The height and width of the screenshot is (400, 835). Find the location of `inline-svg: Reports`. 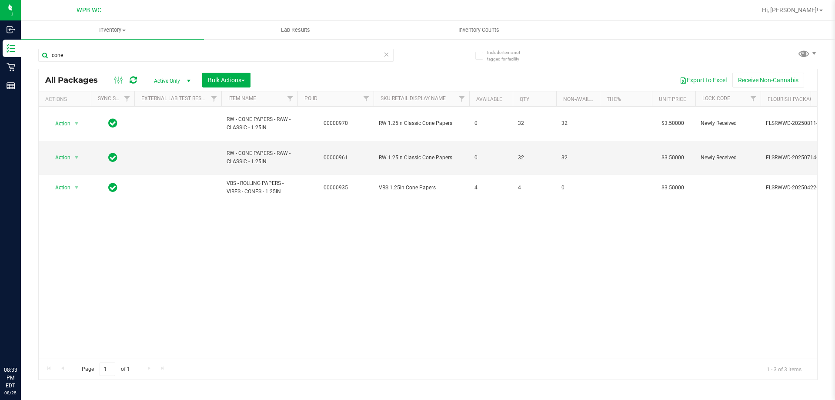

inline-svg: Reports is located at coordinates (11, 86).